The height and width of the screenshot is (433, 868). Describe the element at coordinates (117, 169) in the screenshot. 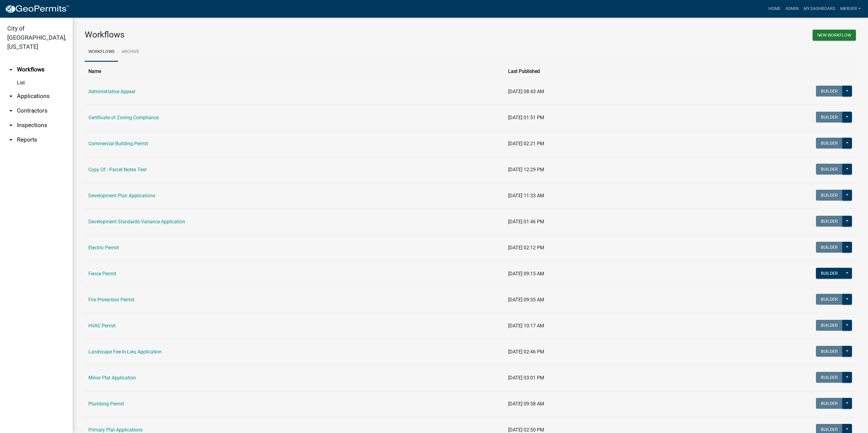

I see `a: Copy Of - Parcel Notes Test` at that location.